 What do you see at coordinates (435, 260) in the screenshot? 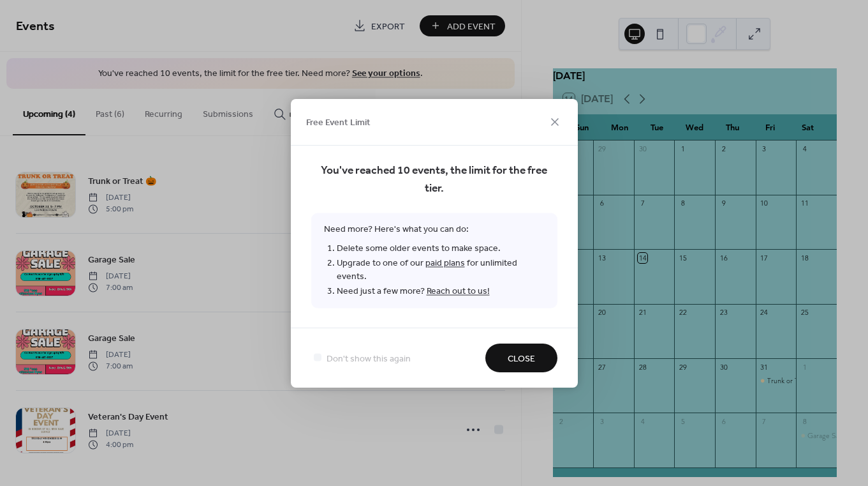
I see `span: Need more? Here's what you can do:` at bounding box center [435, 260].